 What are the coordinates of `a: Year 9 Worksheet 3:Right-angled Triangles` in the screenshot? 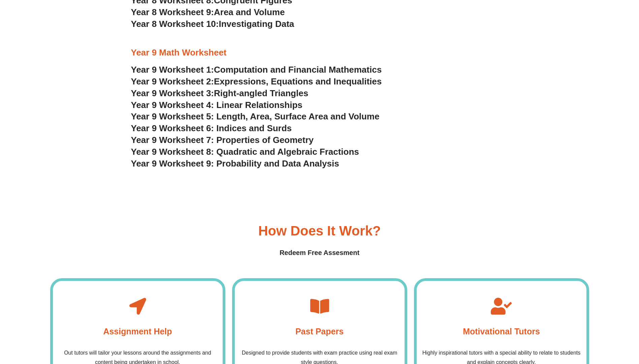 It's located at (219, 93).